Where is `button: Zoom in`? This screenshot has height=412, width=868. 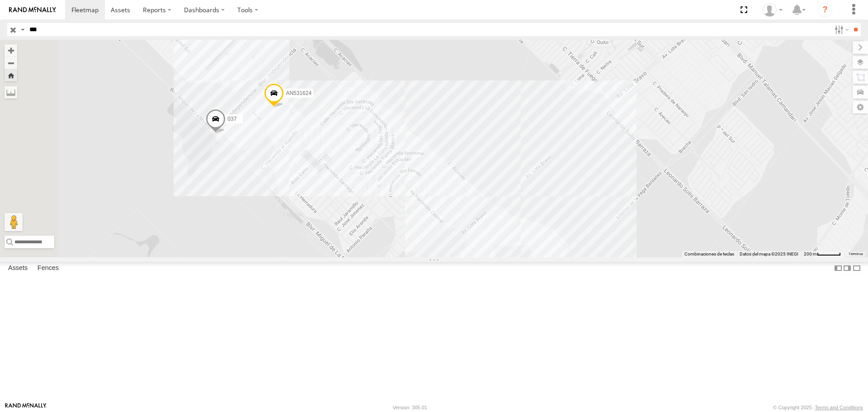
button: Zoom in is located at coordinates (11, 50).